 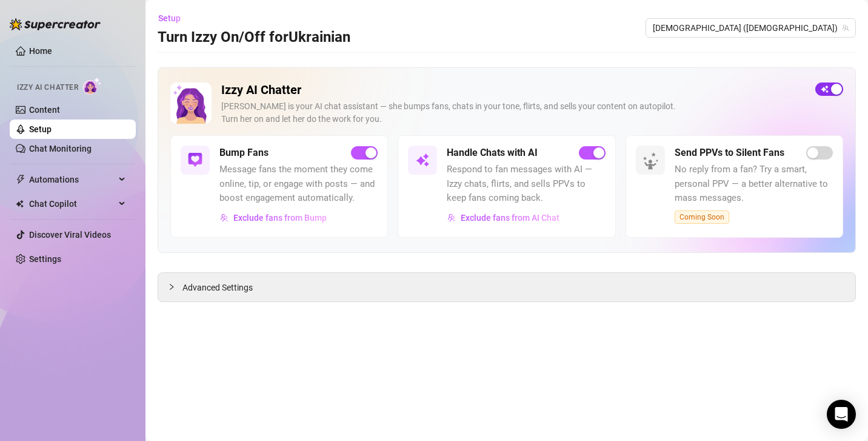 I want to click on img: Izzy AI Chatter, so click(x=191, y=103).